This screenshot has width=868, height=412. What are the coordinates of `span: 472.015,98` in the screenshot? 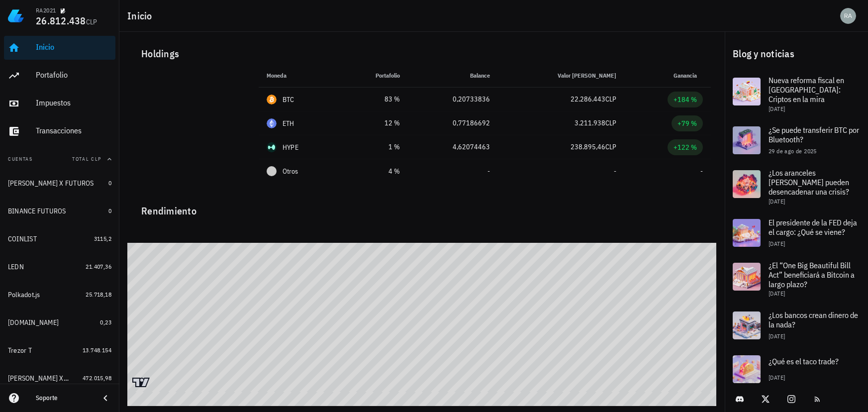 It's located at (97, 378).